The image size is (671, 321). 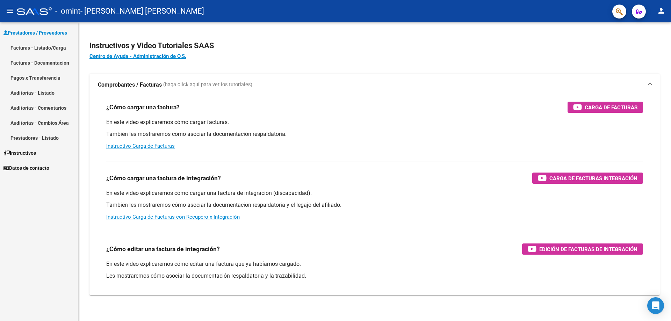 What do you see at coordinates (375, 193) in the screenshot?
I see `p: En este video explicaremos cómo cargar una factura de integración (discapacidad).` at bounding box center [375, 193].